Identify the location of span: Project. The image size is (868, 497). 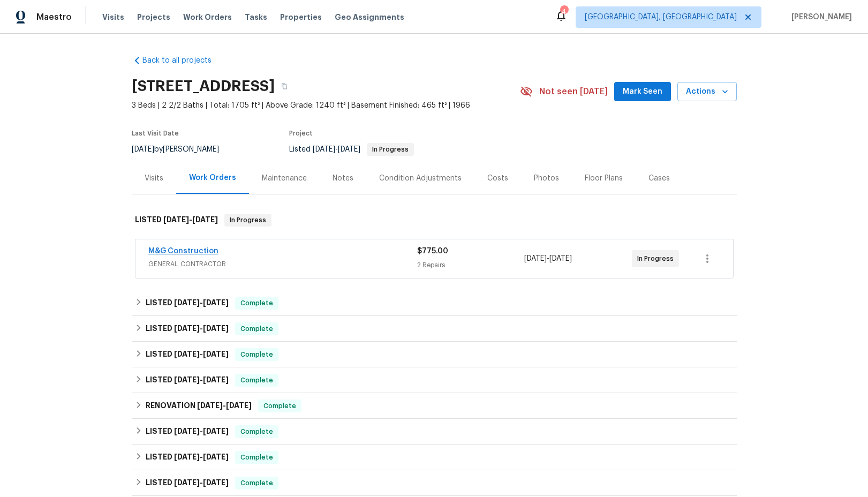
(301, 134).